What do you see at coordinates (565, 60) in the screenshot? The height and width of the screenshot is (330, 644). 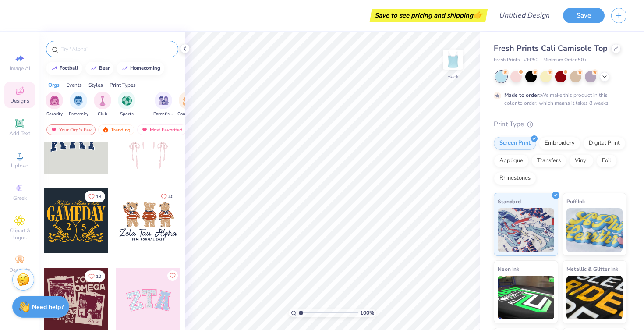 I see `span: Minimum Order: 50 +` at bounding box center [565, 60].